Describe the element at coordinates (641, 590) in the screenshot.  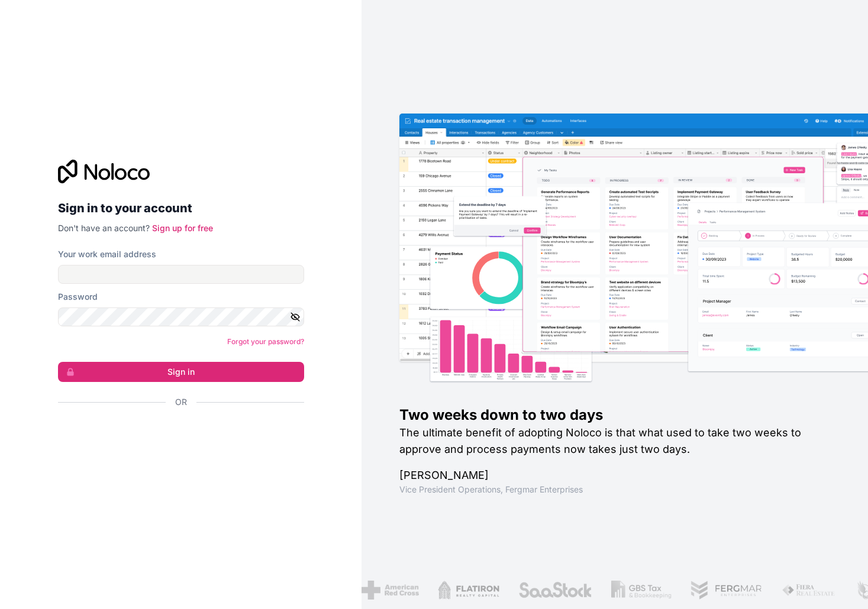
I see `img: /assets/gbstax-C-GtDUiK.png` at that location.